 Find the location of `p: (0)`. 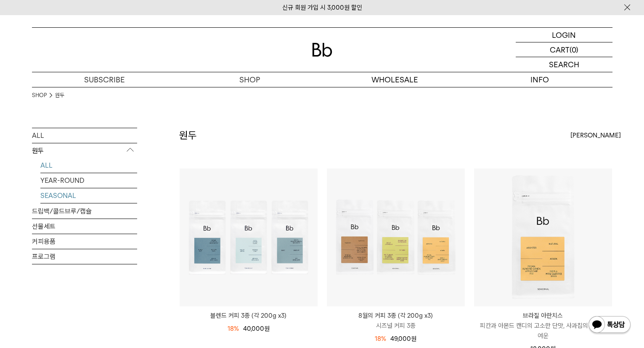

p: (0) is located at coordinates (573, 49).